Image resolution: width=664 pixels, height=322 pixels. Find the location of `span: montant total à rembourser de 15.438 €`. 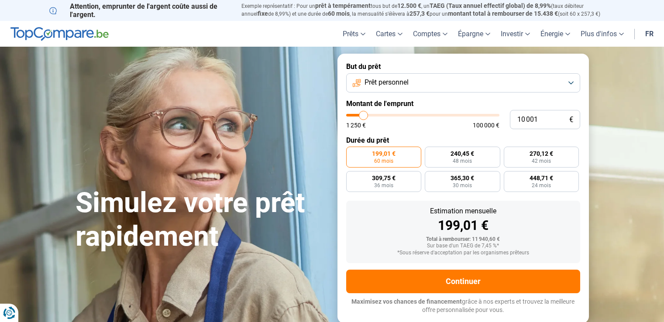

span: montant total à rembourser de 15.438 € is located at coordinates (503, 14).